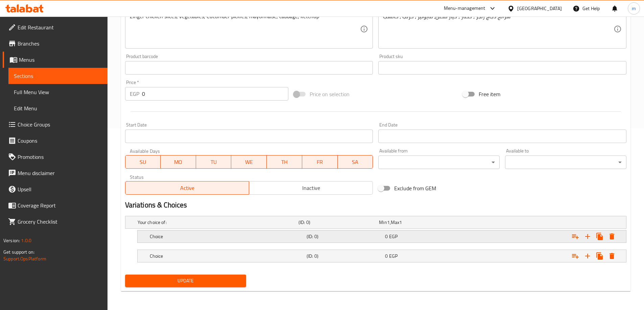 The image size is (644, 310). I want to click on span: WE, so click(249, 162).